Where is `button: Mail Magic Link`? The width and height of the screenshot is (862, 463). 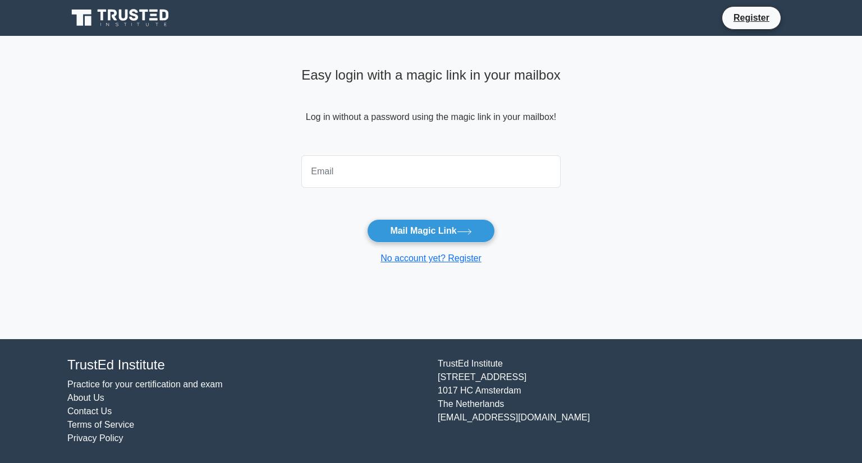
button: Mail Magic Link is located at coordinates (430, 231).